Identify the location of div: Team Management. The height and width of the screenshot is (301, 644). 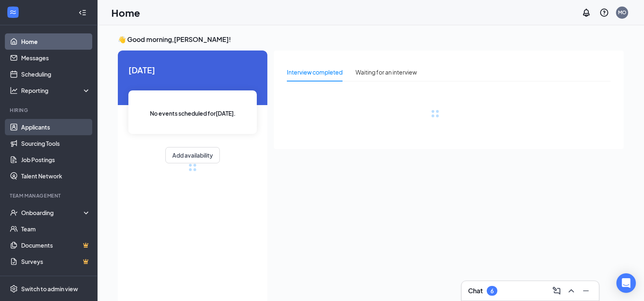
(49, 195).